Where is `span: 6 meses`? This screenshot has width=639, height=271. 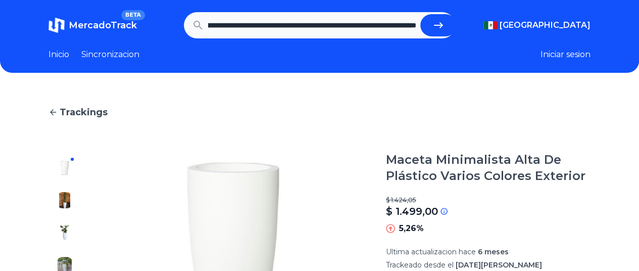 span: 6 meses is located at coordinates (493, 252).